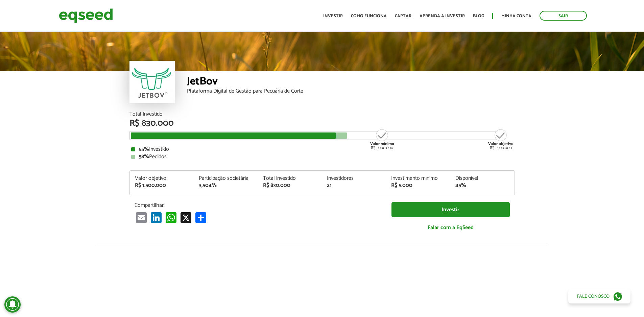 Image resolution: width=644 pixels, height=317 pixels. What do you see at coordinates (258, 205) in the screenshot?
I see `p: Compartilhar:` at bounding box center [258, 205].